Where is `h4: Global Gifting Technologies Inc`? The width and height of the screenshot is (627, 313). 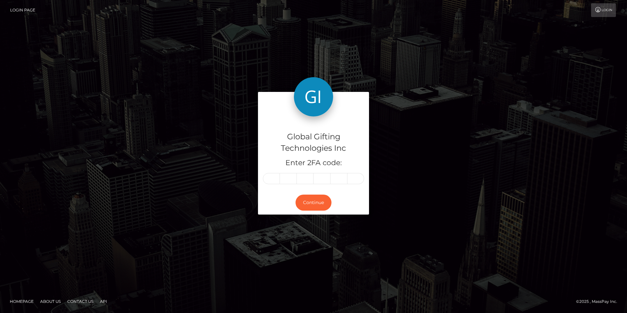 h4: Global Gifting Technologies Inc is located at coordinates (314, 142).